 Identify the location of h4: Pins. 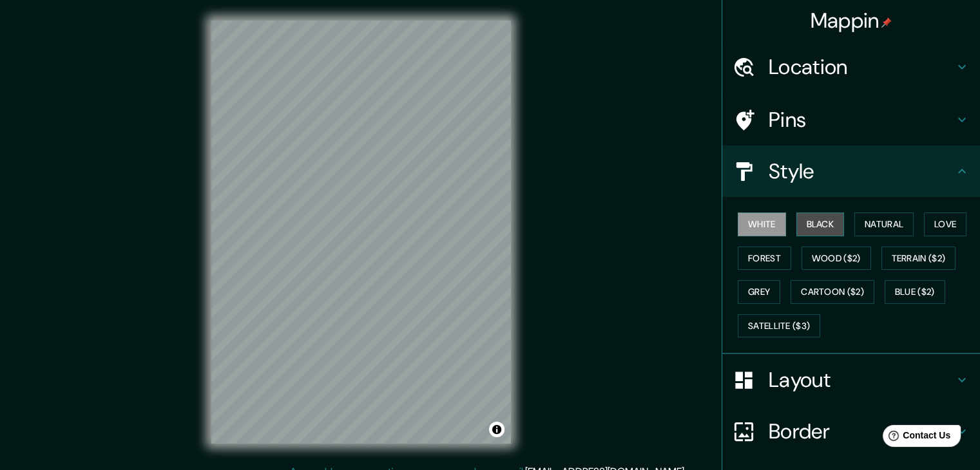
(862, 120).